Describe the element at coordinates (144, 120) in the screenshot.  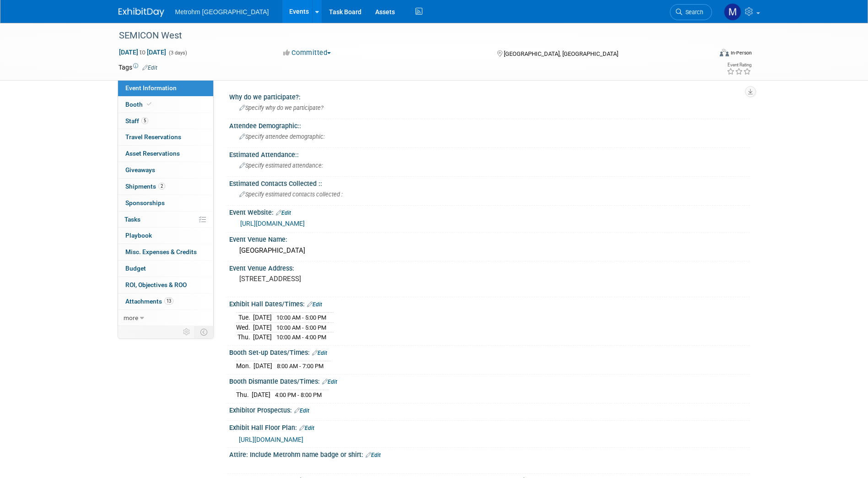
I see `span: 5` at that location.